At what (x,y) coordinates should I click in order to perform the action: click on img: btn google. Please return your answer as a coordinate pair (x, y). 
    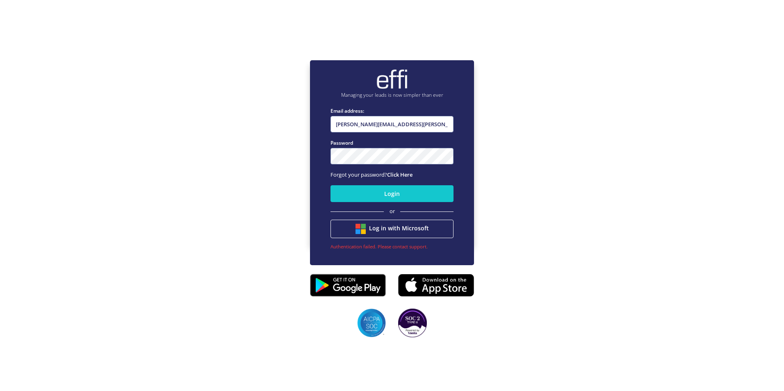
    Looking at the image, I should click on (361, 229).